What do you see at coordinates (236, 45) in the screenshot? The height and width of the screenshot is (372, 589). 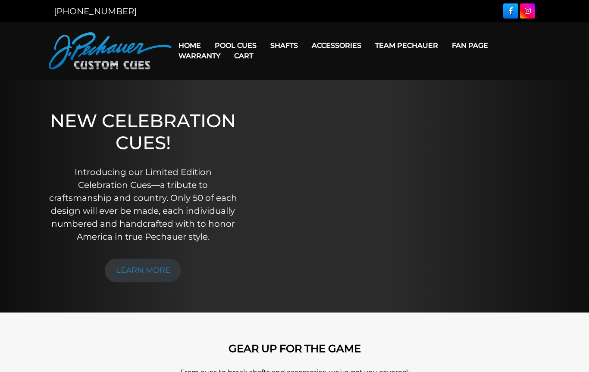 I see `a: Pool Cues` at bounding box center [236, 45].